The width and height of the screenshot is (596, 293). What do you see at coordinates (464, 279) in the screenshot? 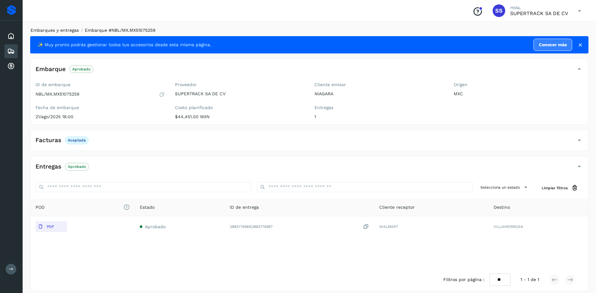
I see `span: Filtros por página :` at bounding box center [464, 279].